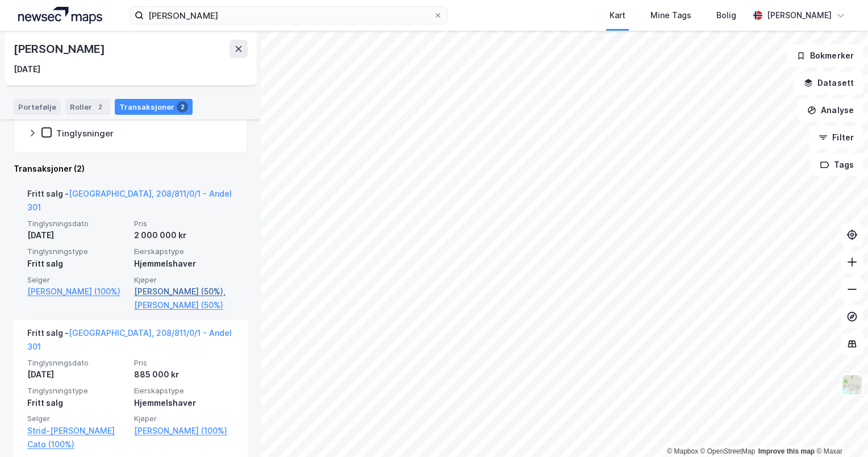 The image size is (868, 457). Describe the element at coordinates (671, 15) in the screenshot. I see `div: Mine Tags` at that location.